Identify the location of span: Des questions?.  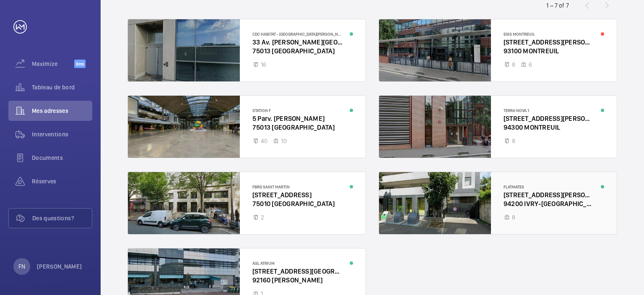
(62, 218).